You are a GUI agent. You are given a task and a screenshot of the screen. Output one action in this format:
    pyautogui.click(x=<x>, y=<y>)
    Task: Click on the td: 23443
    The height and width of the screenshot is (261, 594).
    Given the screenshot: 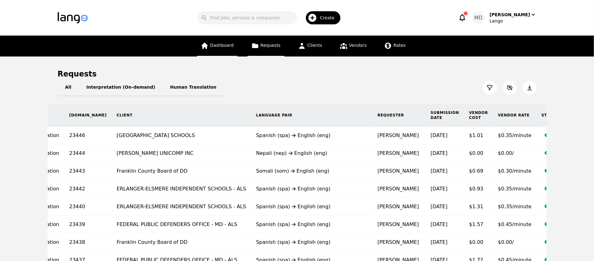 What is the action you would take?
    pyautogui.click(x=88, y=171)
    